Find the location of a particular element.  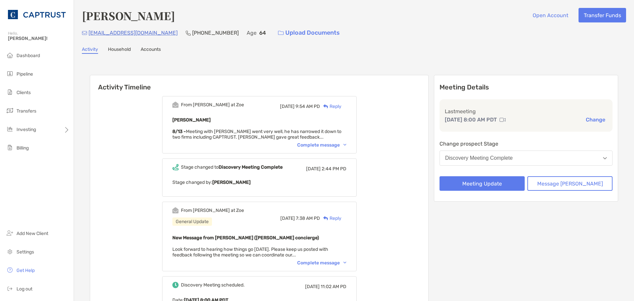

p: Change prospect Stage is located at coordinates (526, 144).